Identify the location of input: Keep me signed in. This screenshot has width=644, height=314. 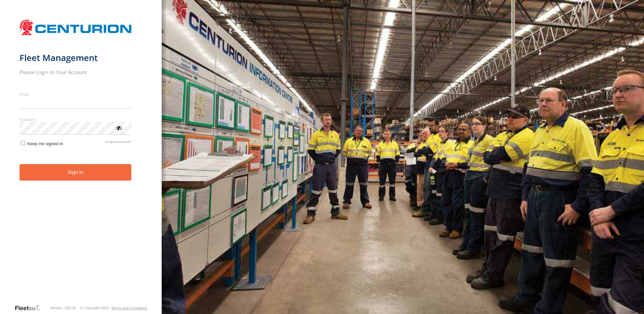
(23, 143).